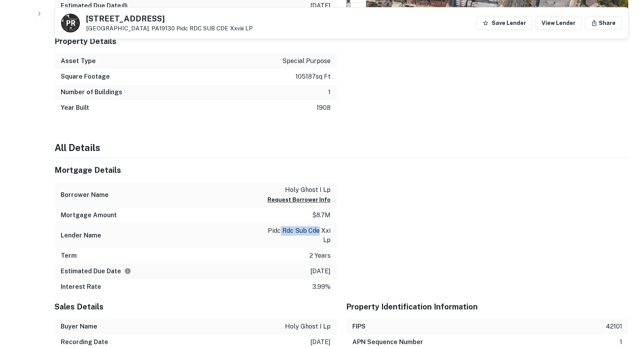  What do you see at coordinates (85, 77) in the screenshot?
I see `h6: Square Footage` at bounding box center [85, 77].